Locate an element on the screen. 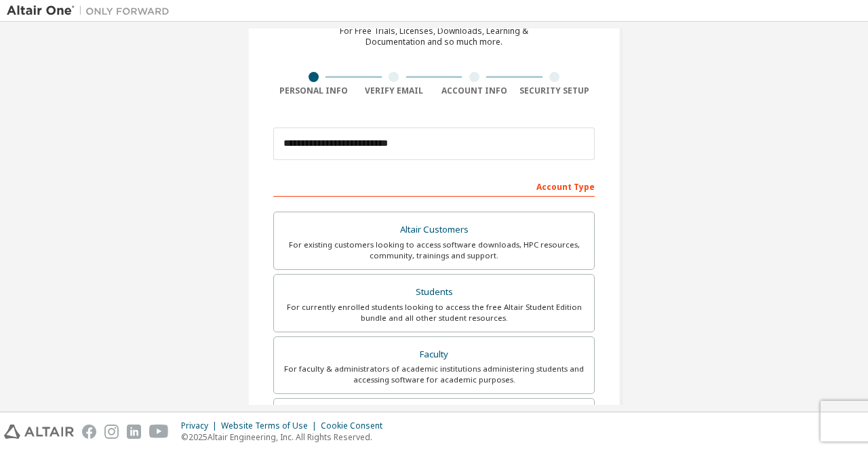 This screenshot has height=451, width=868. div: For currently enrolled students looking to access the free Altair Student Edition bundle and all ... is located at coordinates (434, 313).